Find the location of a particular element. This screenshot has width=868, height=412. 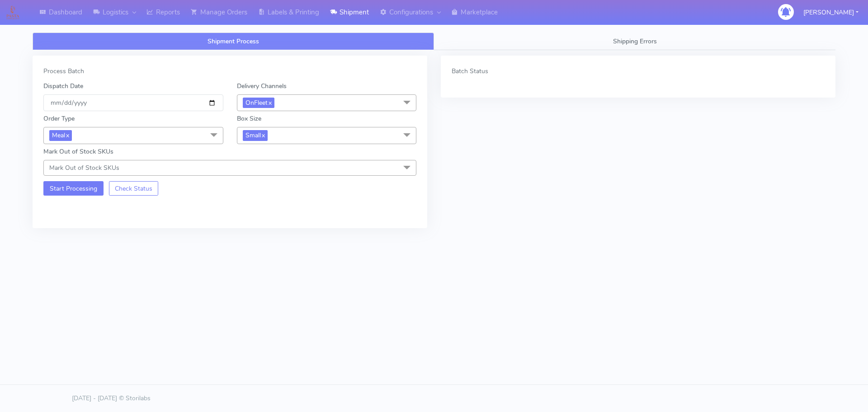

span: Shipment Process is located at coordinates (233, 41).